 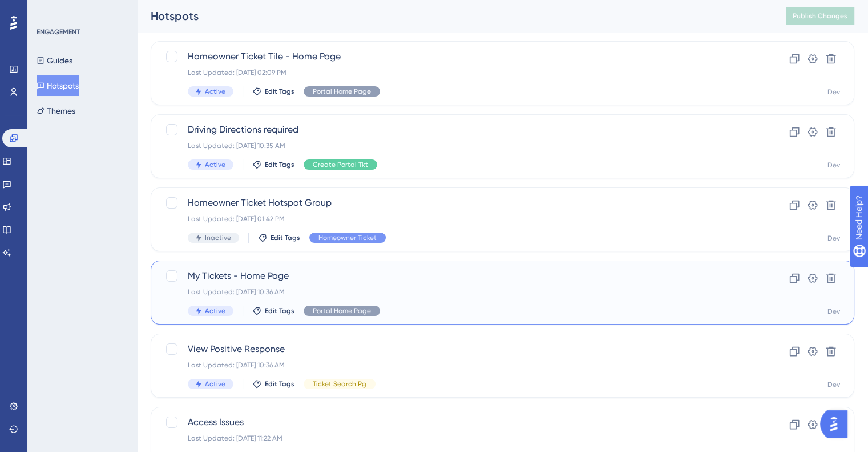 What do you see at coordinates (454, 16) in the screenshot?
I see `div: Hotspots` at bounding box center [454, 16].